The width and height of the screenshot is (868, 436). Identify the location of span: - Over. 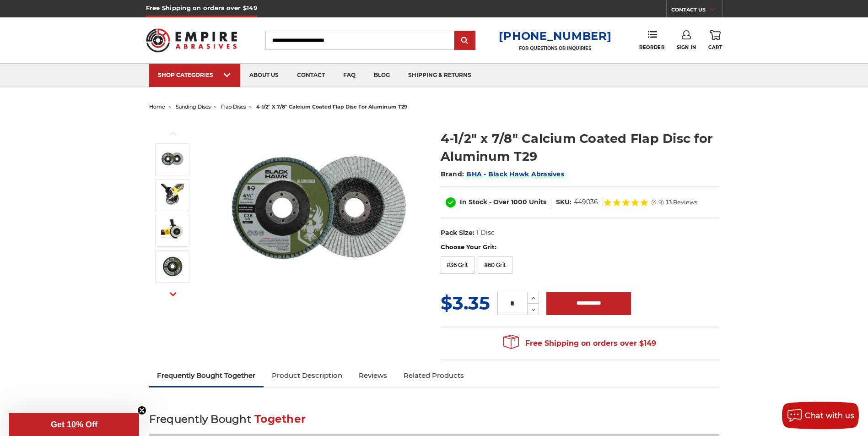
(499, 202).